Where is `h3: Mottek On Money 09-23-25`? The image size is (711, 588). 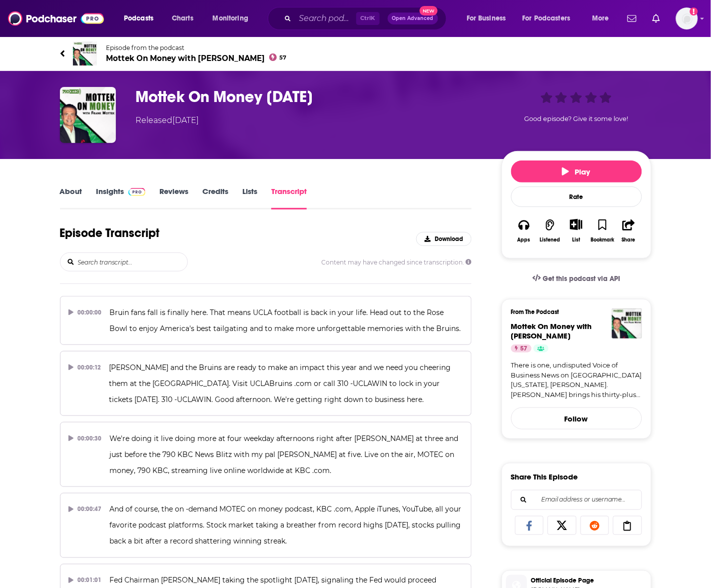 h3: Mottek On Money 09-23-25 is located at coordinates (311, 96).